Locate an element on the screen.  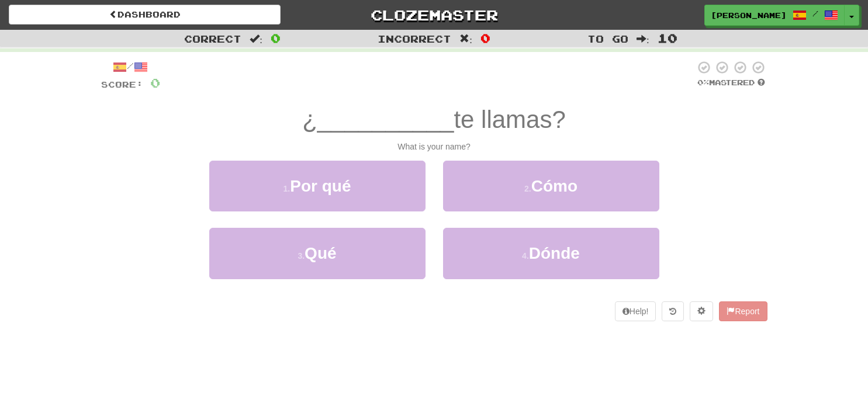
span: To go is located at coordinates (608, 39).